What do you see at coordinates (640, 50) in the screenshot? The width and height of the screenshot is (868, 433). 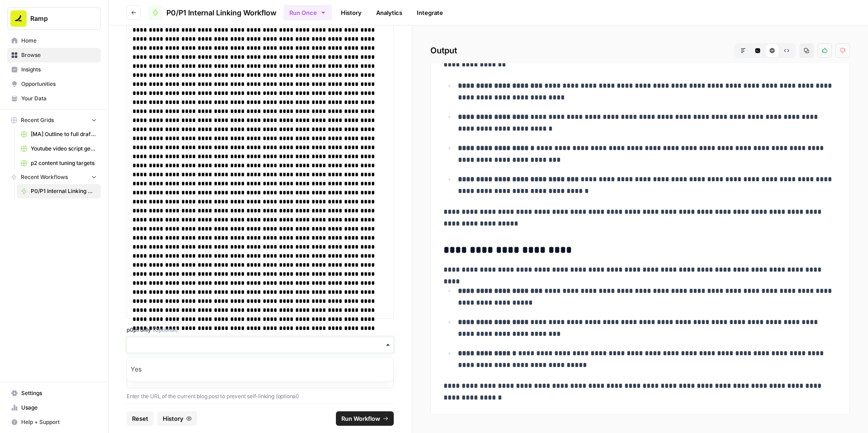 I see `h2: Output` at bounding box center [640, 50].